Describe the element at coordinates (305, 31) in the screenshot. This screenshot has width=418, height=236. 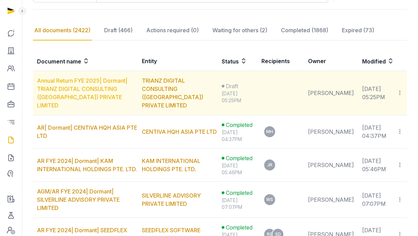
I see `div: Completed (1868)` at that location.